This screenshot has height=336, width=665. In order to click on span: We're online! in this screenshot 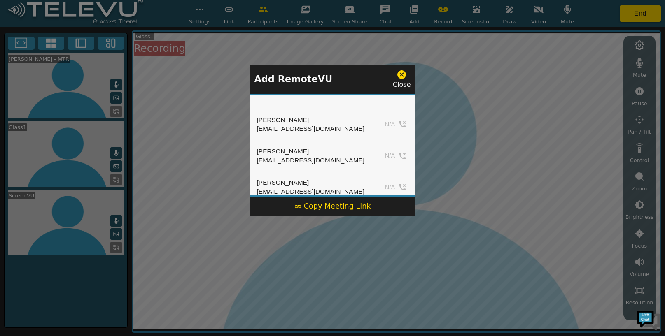, I will do `click(81, 145)`.